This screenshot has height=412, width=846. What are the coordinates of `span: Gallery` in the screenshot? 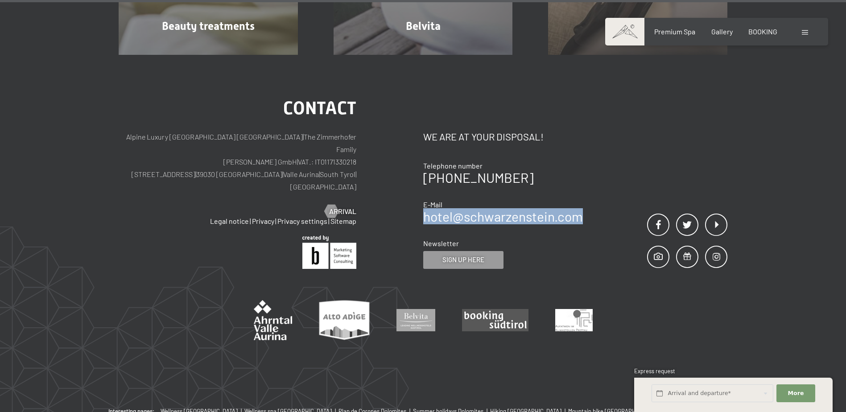 It's located at (722, 31).